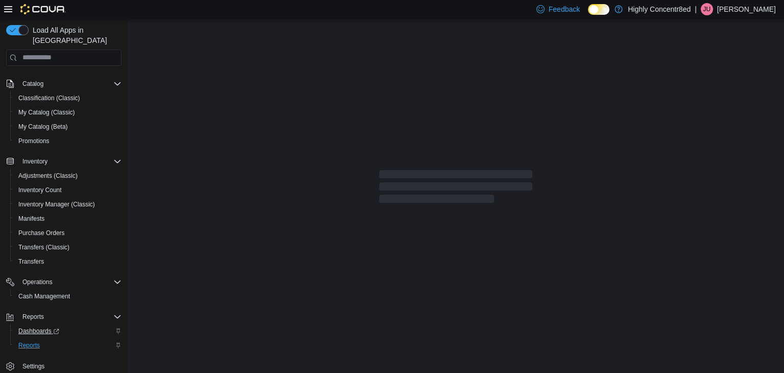 The width and height of the screenshot is (784, 373). What do you see at coordinates (707, 9) in the screenshot?
I see `div: Justin Urban` at bounding box center [707, 9].